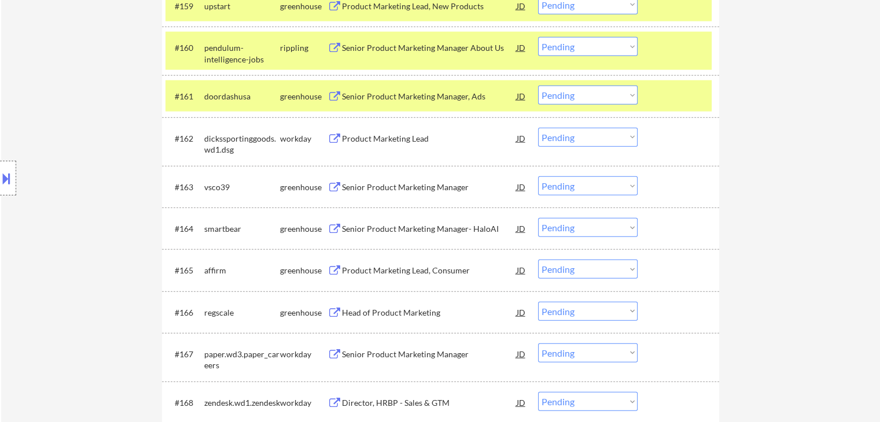 The height and width of the screenshot is (422, 880). I want to click on div: paper.wd3.paper_careers, so click(242, 360).